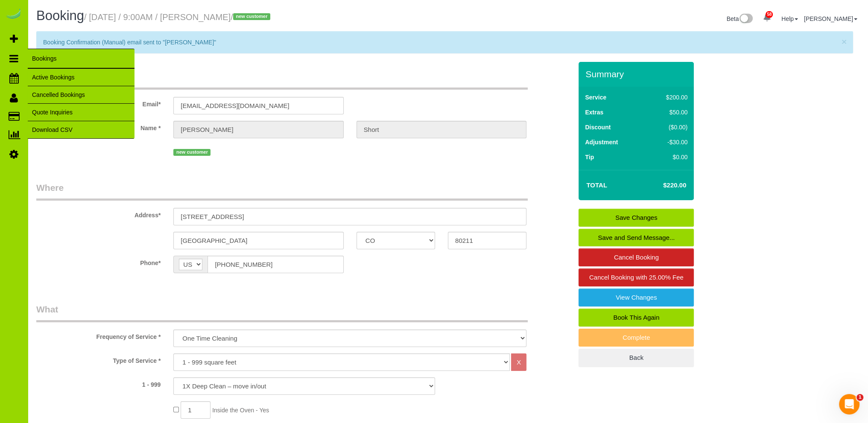 The height and width of the screenshot is (423, 868). Describe the element at coordinates (636, 218) in the screenshot. I see `a: Save Changes` at that location.